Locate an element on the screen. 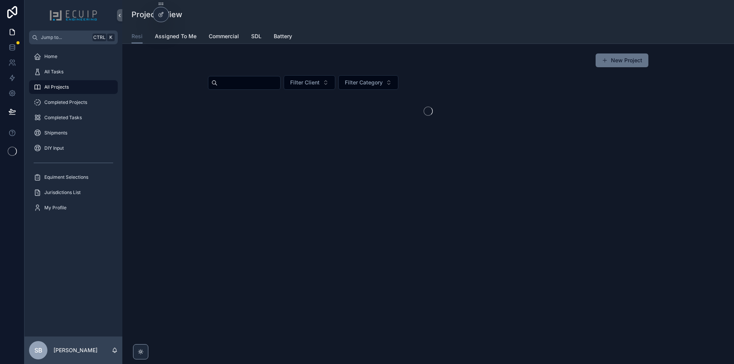 Image resolution: width=734 pixels, height=364 pixels. a: Battery is located at coordinates (283, 37).